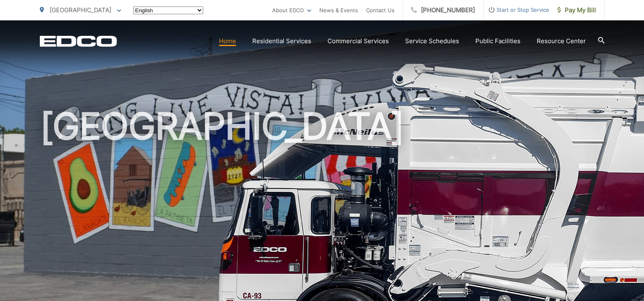 The image size is (644, 301). Describe the element at coordinates (79, 41) in the screenshot. I see `a: EDCD logo. Return to the homepage.` at that location.